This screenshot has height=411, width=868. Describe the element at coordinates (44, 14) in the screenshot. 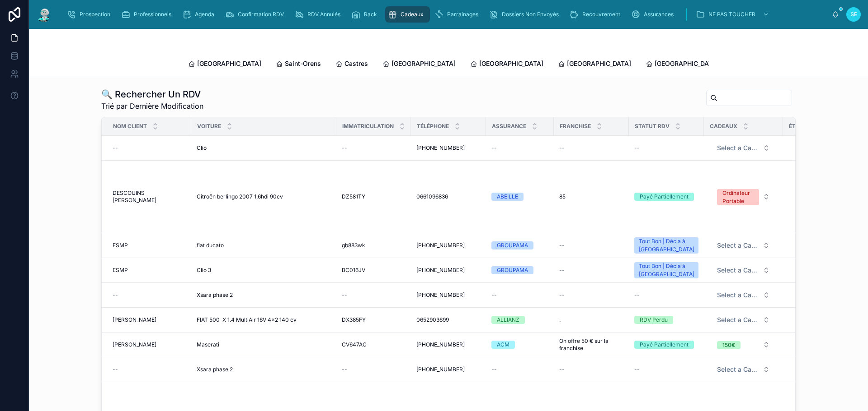

I see `img: App logo` at that location.